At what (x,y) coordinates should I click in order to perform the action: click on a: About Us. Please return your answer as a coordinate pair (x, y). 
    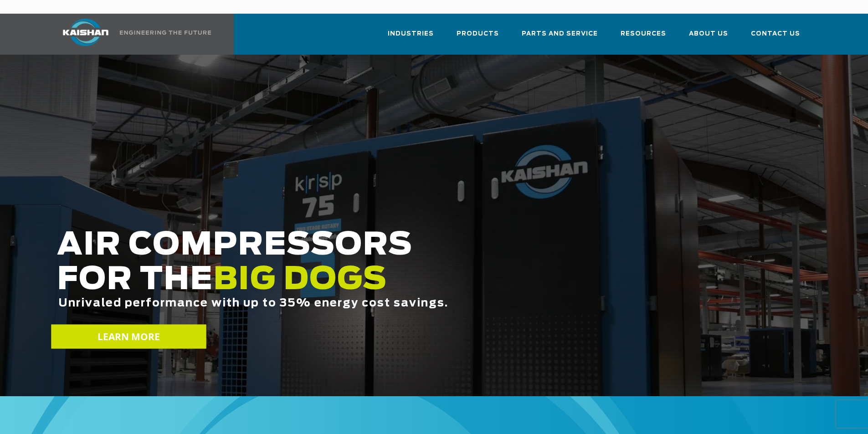
    Looking at the image, I should click on (708, 37).